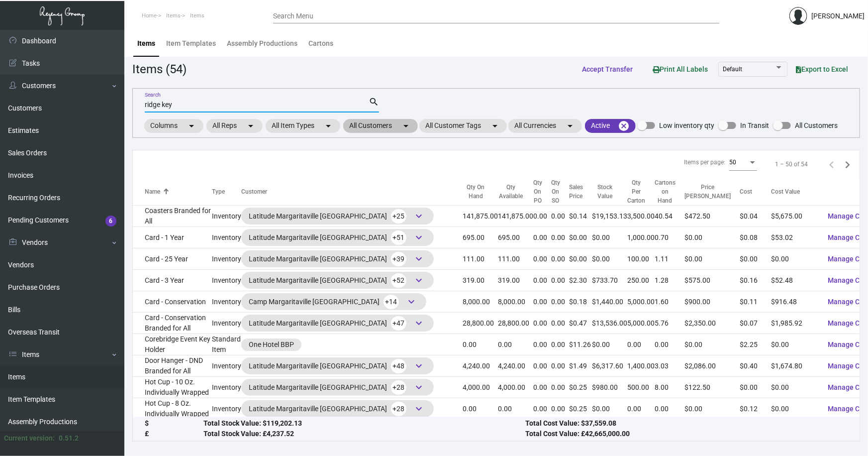 The height and width of the screenshot is (456, 868). Describe the element at coordinates (755, 216) in the screenshot. I see `td: $0.04` at that location.